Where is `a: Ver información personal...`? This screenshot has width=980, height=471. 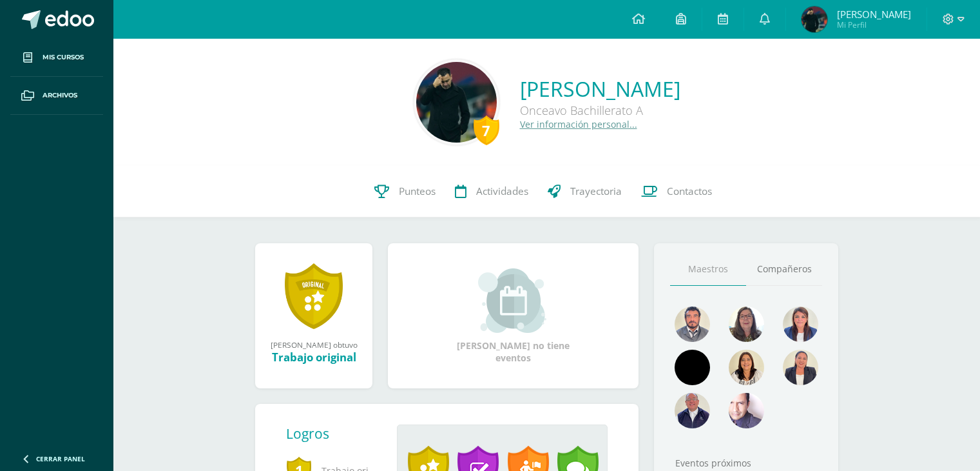
a: Ver información personal... is located at coordinates (579, 124).